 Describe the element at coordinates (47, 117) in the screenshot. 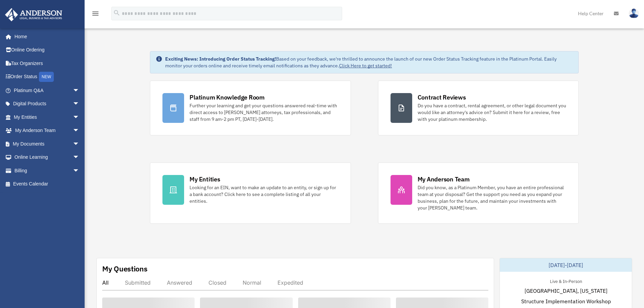

I see `a: My Entitiesarrow_drop_down` at that location.